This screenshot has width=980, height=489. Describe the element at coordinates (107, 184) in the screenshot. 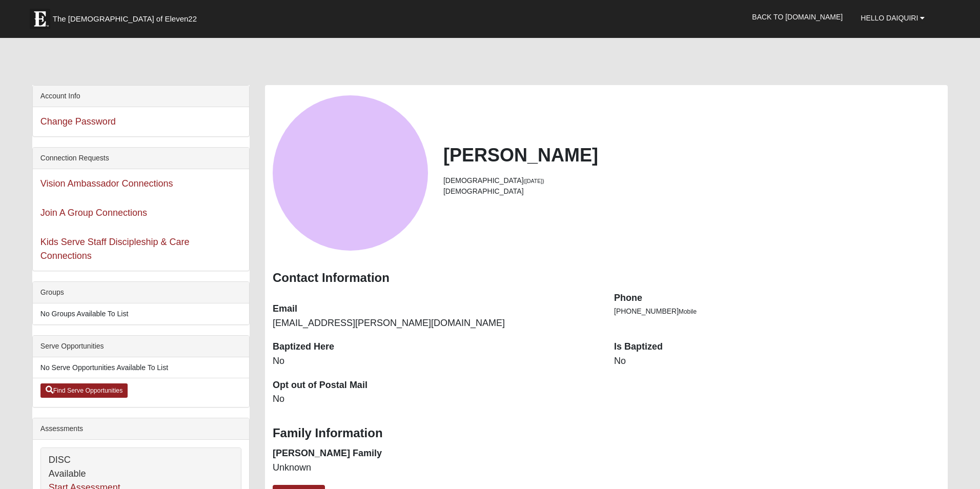

I see `a: Vision Ambassador Connections` at that location.